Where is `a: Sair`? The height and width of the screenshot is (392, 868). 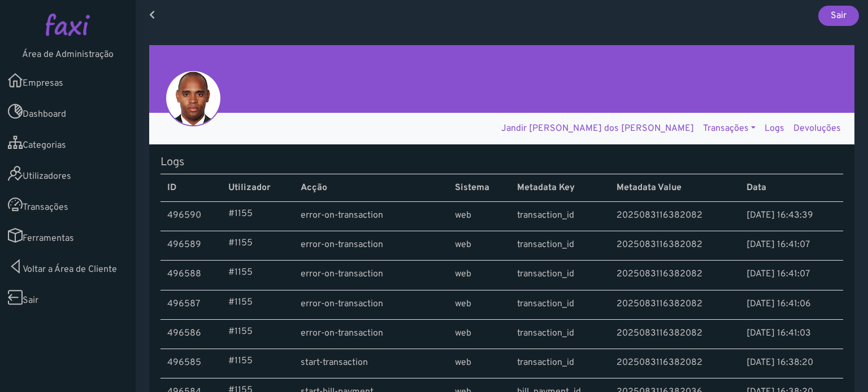
a: Sair is located at coordinates (839, 16).